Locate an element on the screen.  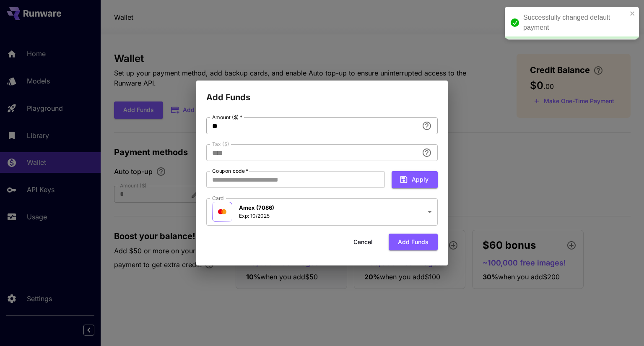
button: close is located at coordinates (632, 13).